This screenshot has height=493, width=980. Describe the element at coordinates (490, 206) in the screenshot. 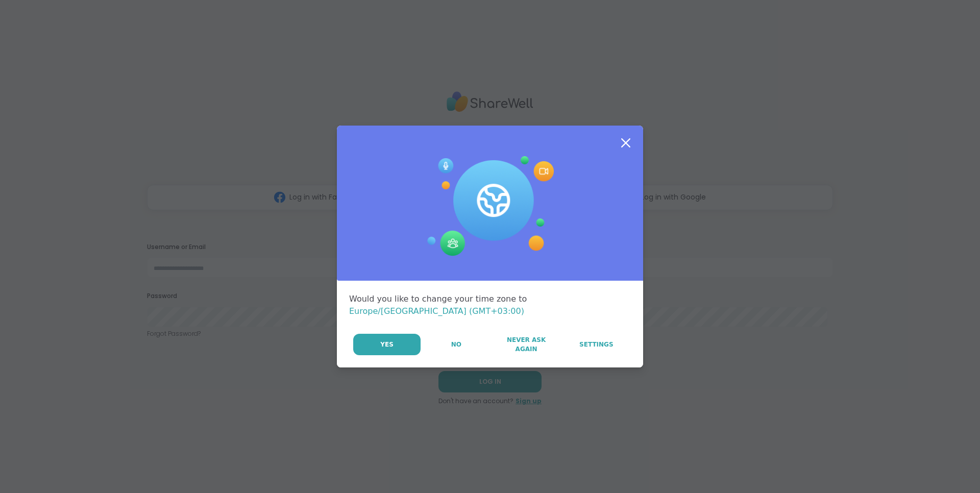

I see `img: Session Experience` at that location.